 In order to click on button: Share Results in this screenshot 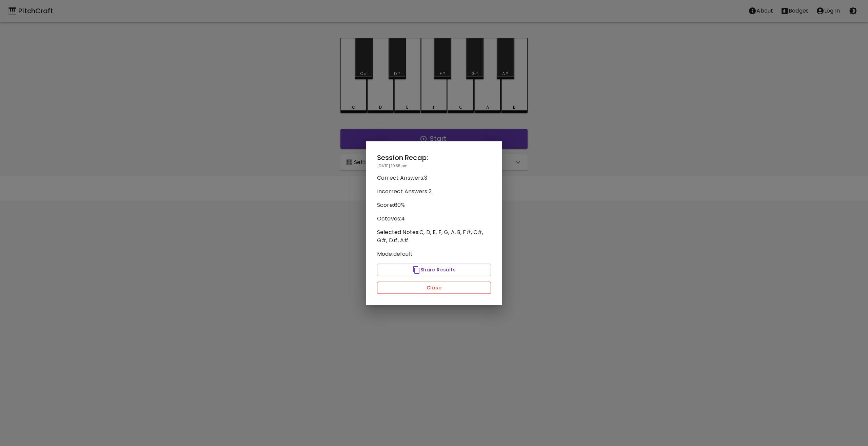, I will do `click(434, 270)`.